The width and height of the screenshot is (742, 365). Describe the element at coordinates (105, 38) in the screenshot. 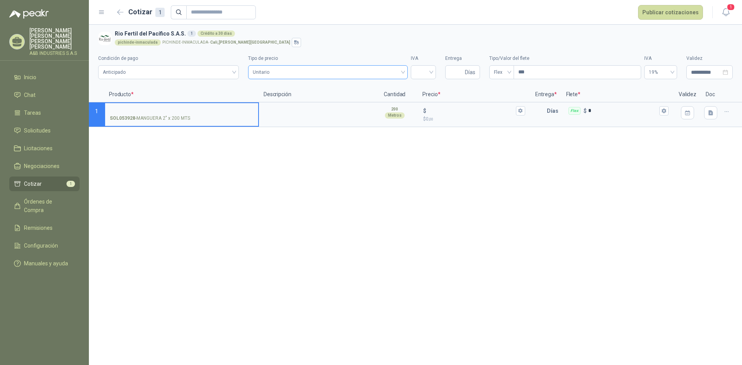

I see `img: Company Logo` at that location.